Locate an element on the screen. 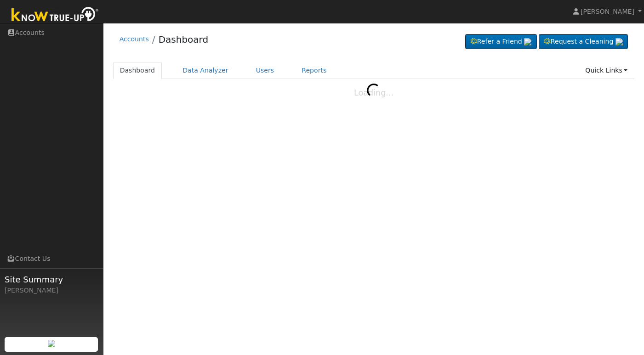  a: Accounts is located at coordinates (134, 39).